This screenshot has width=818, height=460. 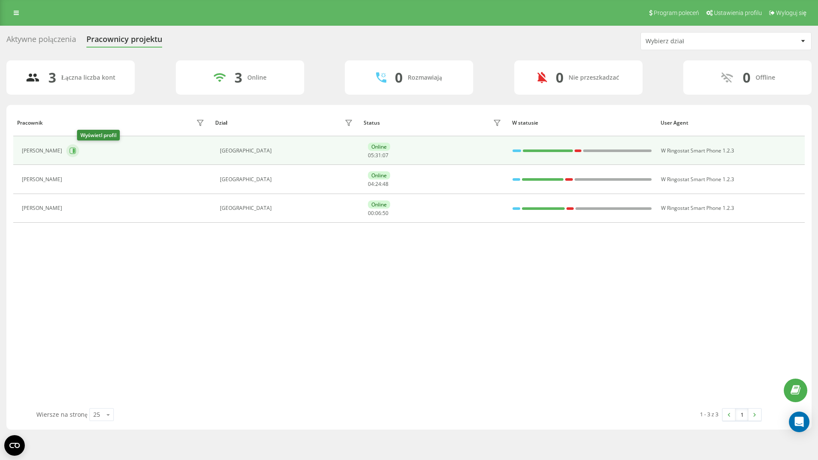 I want to click on span: 24, so click(x=378, y=184).